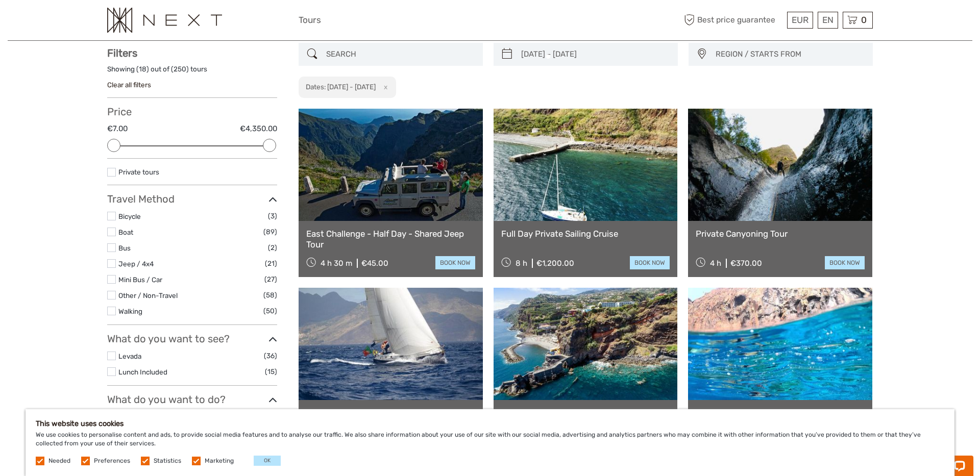  Describe the element at coordinates (142, 69) in the screenshot. I see `label: 18` at that location.